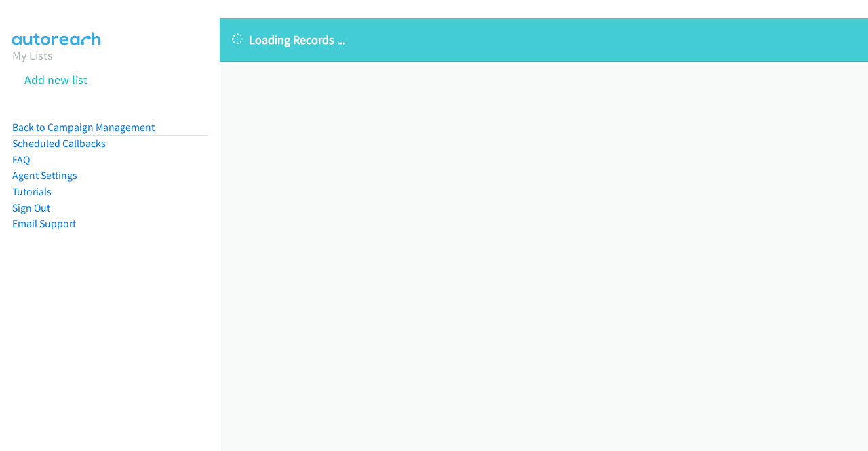 This screenshot has width=868, height=451. I want to click on a: Back to Campaign Management, so click(84, 127).